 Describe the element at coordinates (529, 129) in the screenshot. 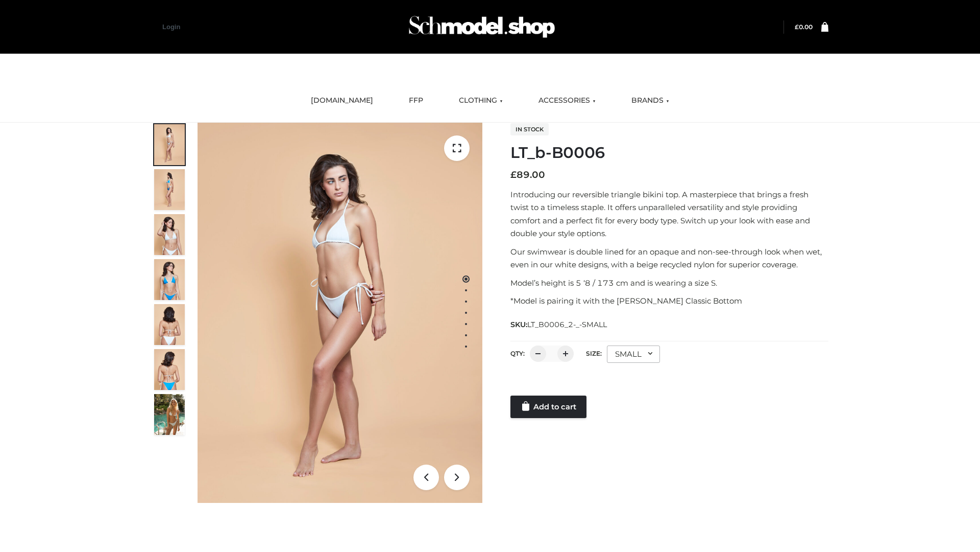

I see `span: In stock` at that location.